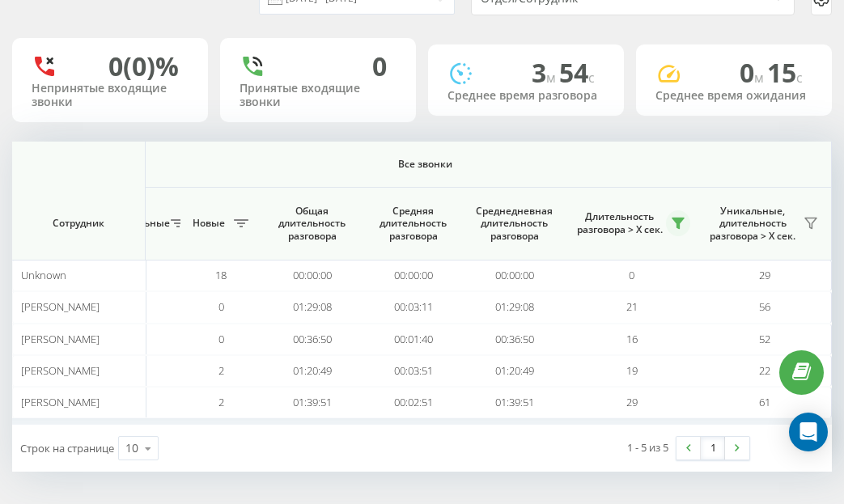 Image resolution: width=844 pixels, height=504 pixels. Describe the element at coordinates (67, 448) in the screenshot. I see `span: Строк на странице` at that location.